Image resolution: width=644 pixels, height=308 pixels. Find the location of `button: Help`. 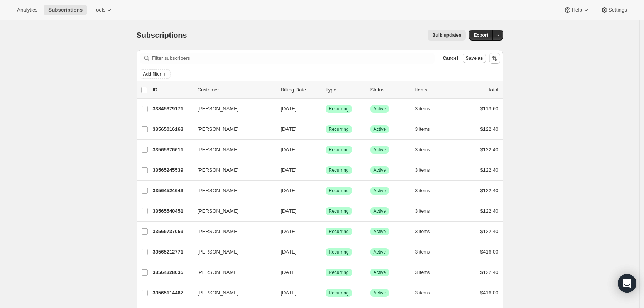

button: Help is located at coordinates (577, 10).